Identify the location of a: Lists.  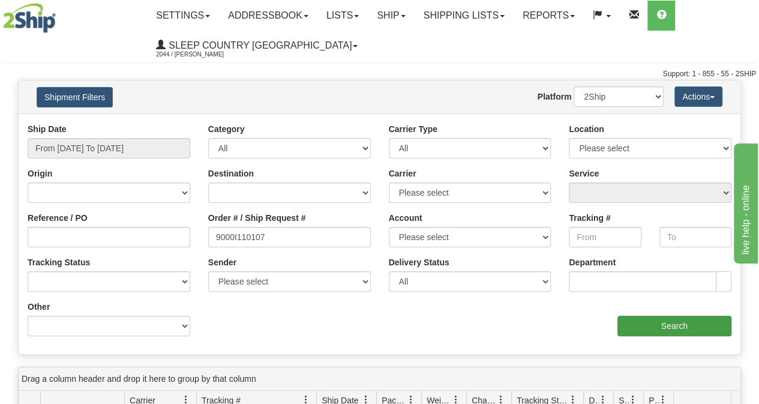
(343, 16).